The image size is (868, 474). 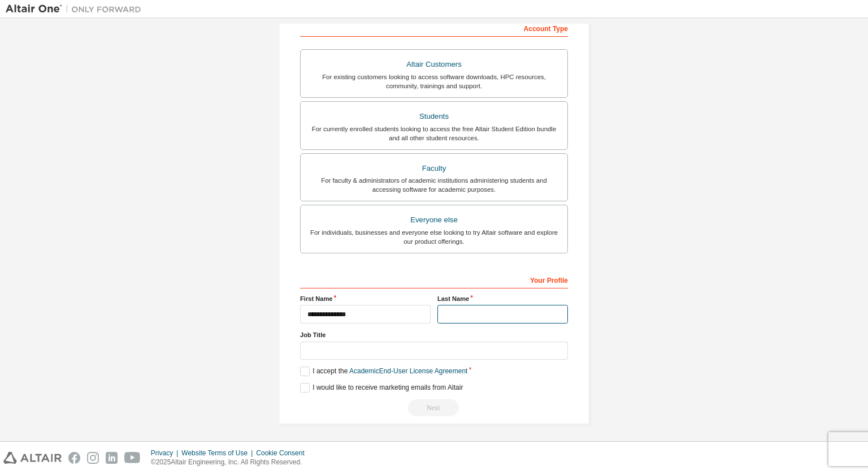 What do you see at coordinates (231, 462) in the screenshot?
I see `p: © 2025 Altair Engineering, Inc. All Rights Reserved.` at bounding box center [231, 462].